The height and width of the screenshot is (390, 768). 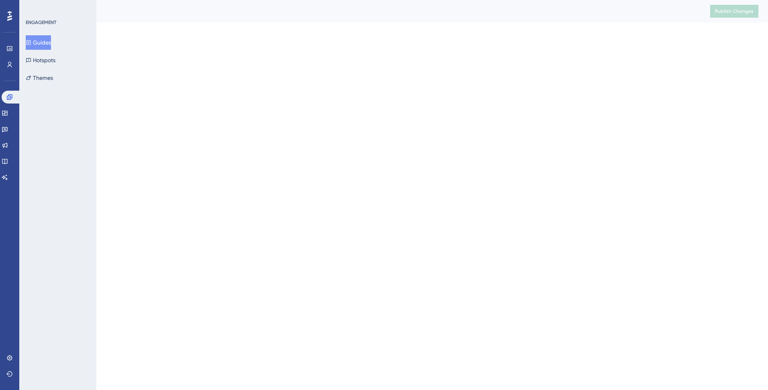 I want to click on button: Guides, so click(x=38, y=43).